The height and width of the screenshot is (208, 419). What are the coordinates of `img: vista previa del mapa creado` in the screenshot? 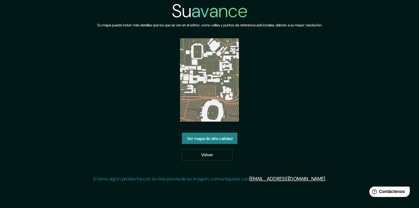 It's located at (209, 80).